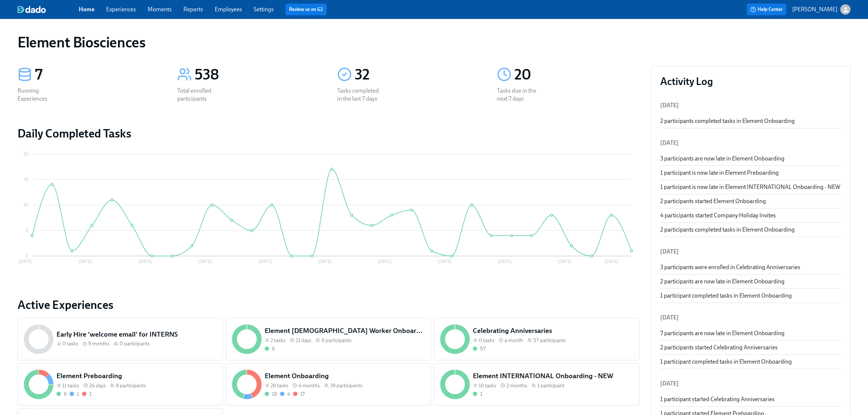  What do you see at coordinates (97, 386) in the screenshot?
I see `span: 24 days` at bounding box center [97, 386].